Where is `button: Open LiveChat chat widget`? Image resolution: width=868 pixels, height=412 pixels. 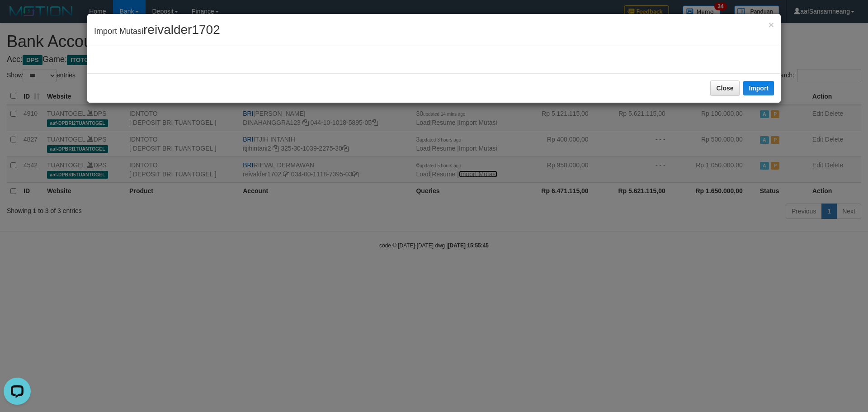
button: Open LiveChat chat widget is located at coordinates (17, 17).